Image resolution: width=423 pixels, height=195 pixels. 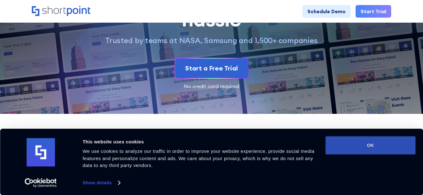 I want to click on p: Trusted by teams at NASA, Samsung and 1,500+ companies, so click(x=212, y=40).